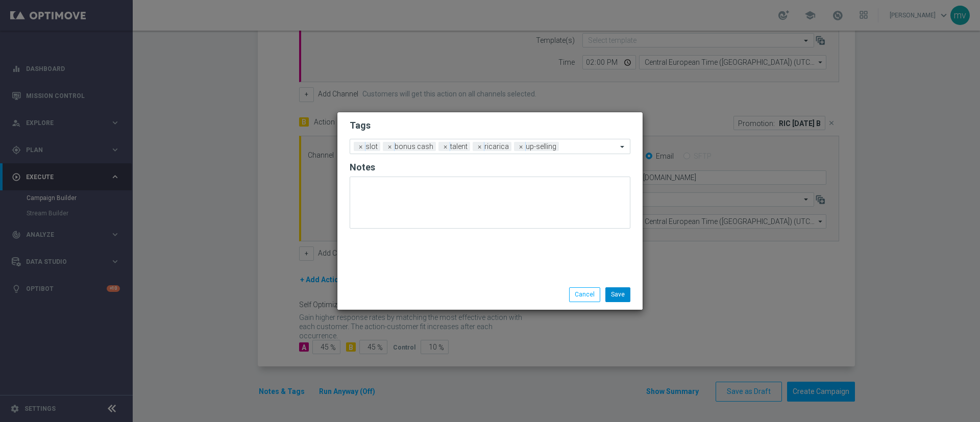  I want to click on button: Cancel, so click(584, 294).